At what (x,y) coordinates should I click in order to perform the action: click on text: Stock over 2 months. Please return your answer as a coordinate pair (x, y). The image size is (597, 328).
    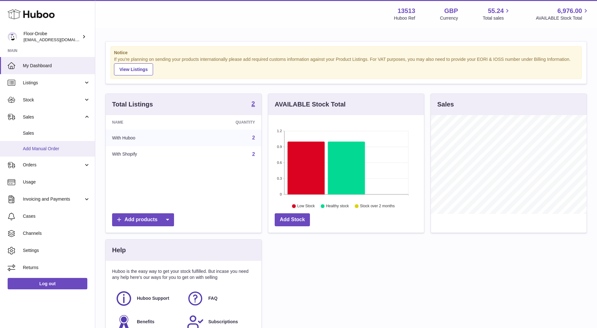
    Looking at the image, I should click on (377, 206).